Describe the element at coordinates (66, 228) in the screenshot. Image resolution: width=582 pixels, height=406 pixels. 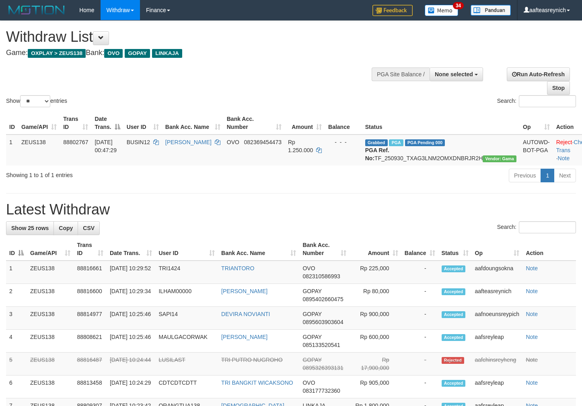
I see `a: Copy` at that location.